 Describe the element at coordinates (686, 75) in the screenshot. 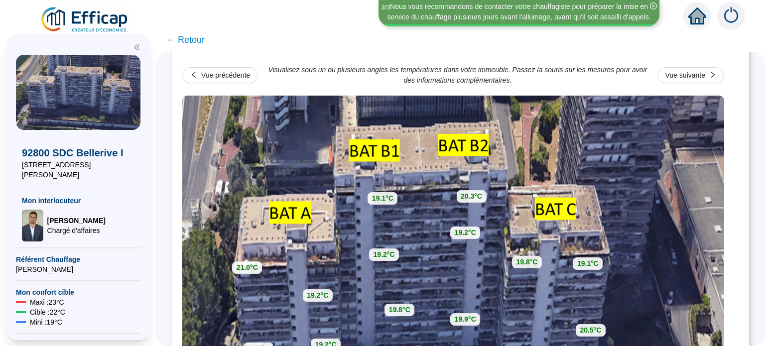

I see `div: Vue suivante` at that location.